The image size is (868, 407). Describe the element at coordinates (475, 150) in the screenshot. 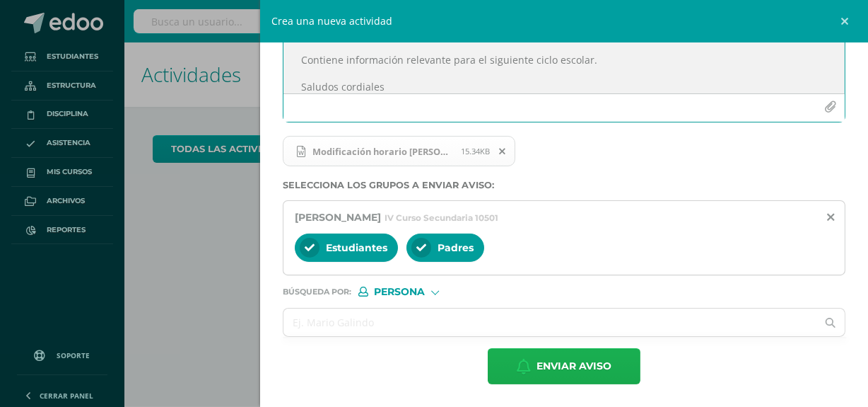

I see `span: 15.34KB` at that location.